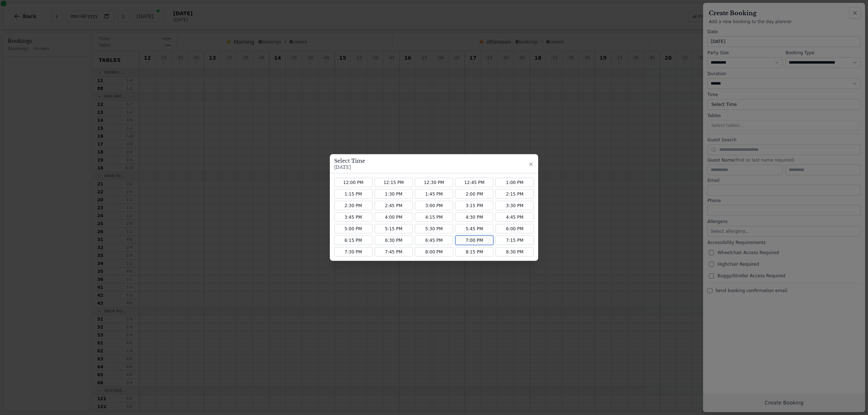 The width and height of the screenshot is (868, 415). Describe the element at coordinates (394, 194) in the screenshot. I see `button: 1:30 PM` at that location.